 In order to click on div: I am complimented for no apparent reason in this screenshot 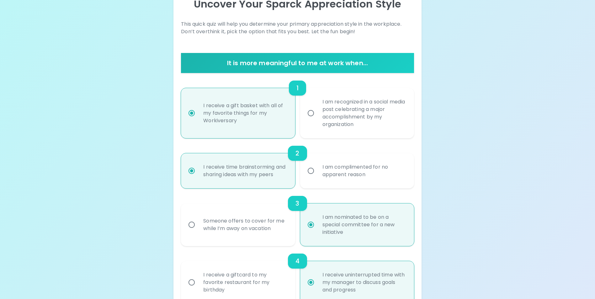, I will do `click(364, 171)`.